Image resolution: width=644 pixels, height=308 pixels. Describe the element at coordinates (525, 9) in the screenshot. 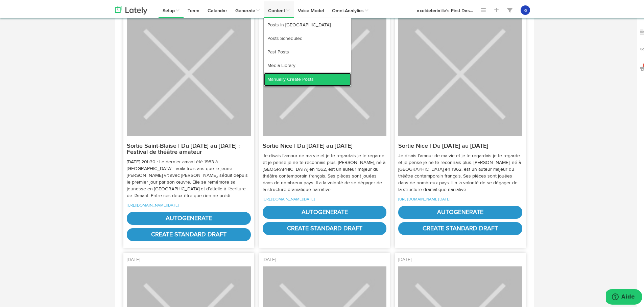

I see `button: a` at that location.